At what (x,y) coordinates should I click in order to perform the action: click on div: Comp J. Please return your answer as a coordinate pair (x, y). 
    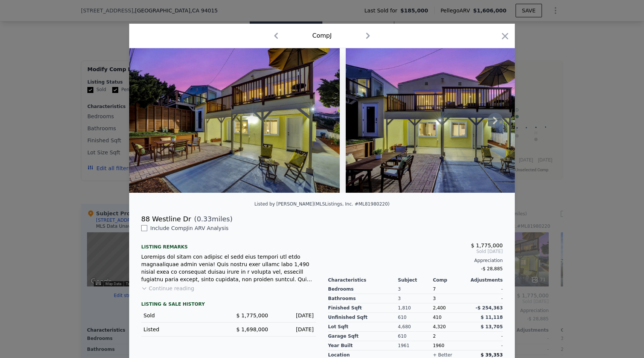
    Looking at the image, I should click on (322, 36).